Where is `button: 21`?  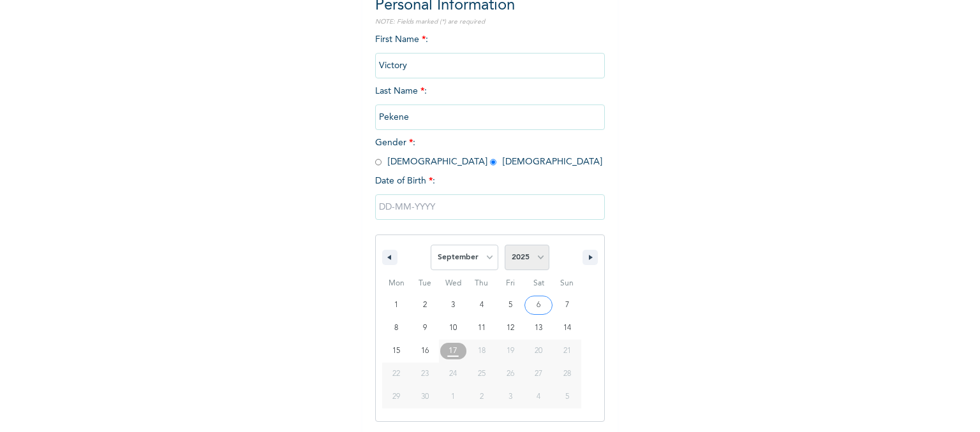
button: 21 is located at coordinates (567, 351).